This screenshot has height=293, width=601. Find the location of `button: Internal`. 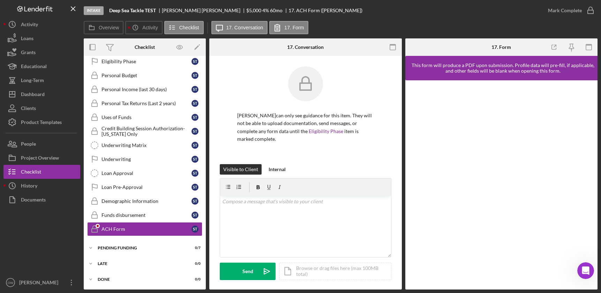

button: Internal is located at coordinates (277, 169).